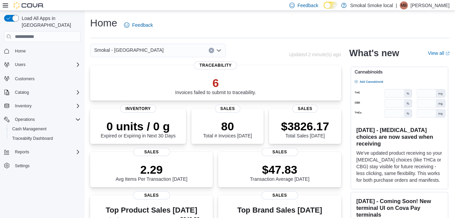  I want to click on a: Cash Management, so click(29, 129).